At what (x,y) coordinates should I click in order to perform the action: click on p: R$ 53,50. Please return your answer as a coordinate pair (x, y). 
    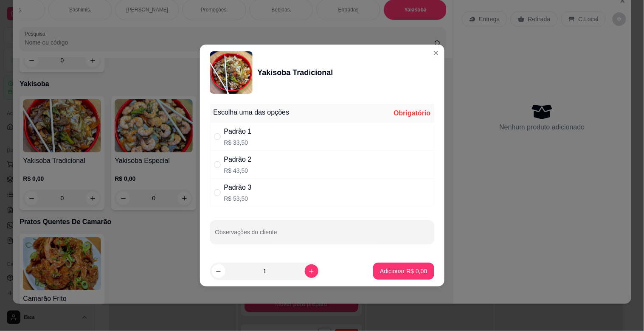
    Looking at the image, I should click on (238, 198).